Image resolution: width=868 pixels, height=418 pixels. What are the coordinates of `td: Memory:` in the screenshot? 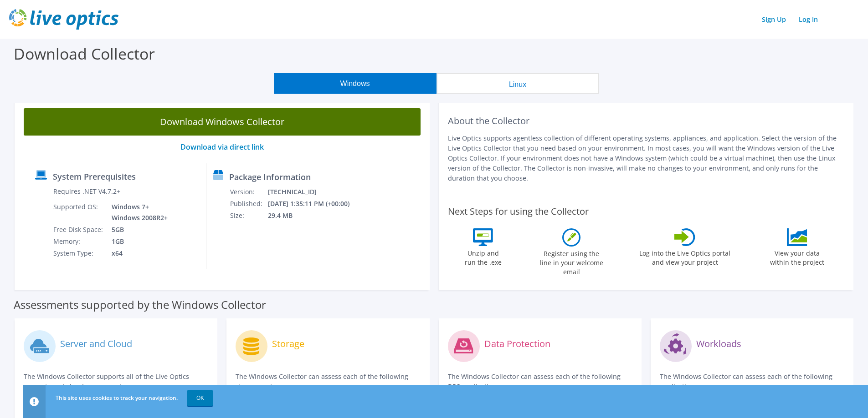 It's located at (79, 242).